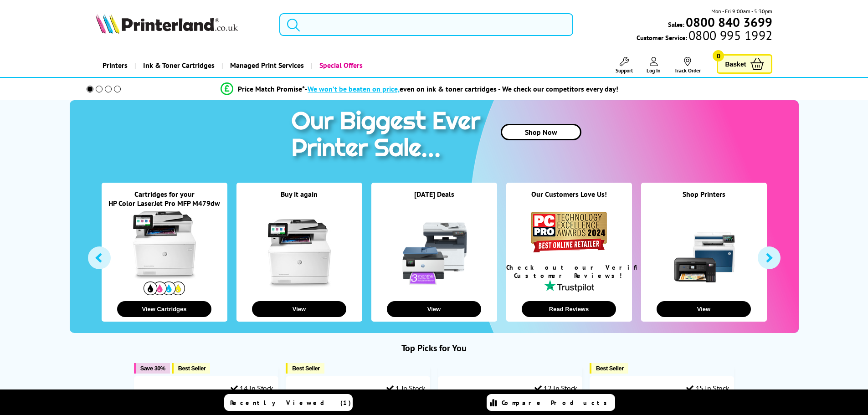  What do you see at coordinates (552, 402) in the screenshot?
I see `a: Compare Products` at bounding box center [552, 402].